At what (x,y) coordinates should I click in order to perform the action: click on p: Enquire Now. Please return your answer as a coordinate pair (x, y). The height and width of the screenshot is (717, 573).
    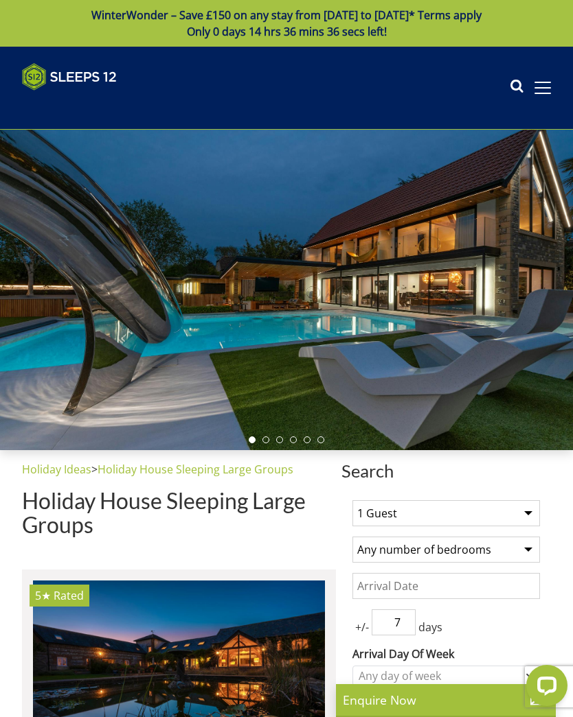
    Looking at the image, I should click on (446, 700).